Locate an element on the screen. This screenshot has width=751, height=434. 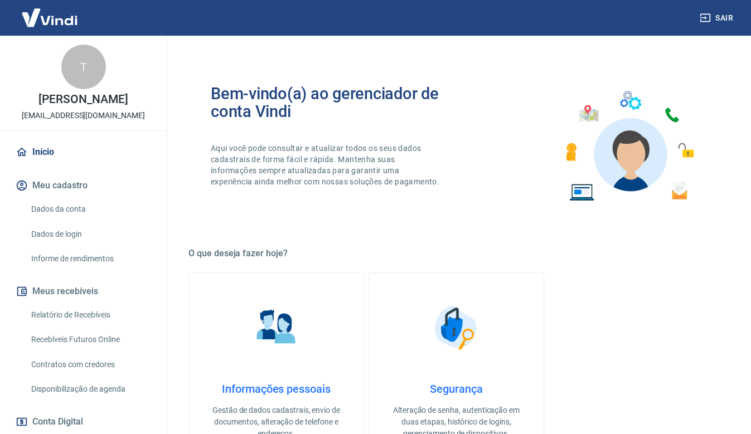
a: Informe de rendimentos is located at coordinates (90, 259).